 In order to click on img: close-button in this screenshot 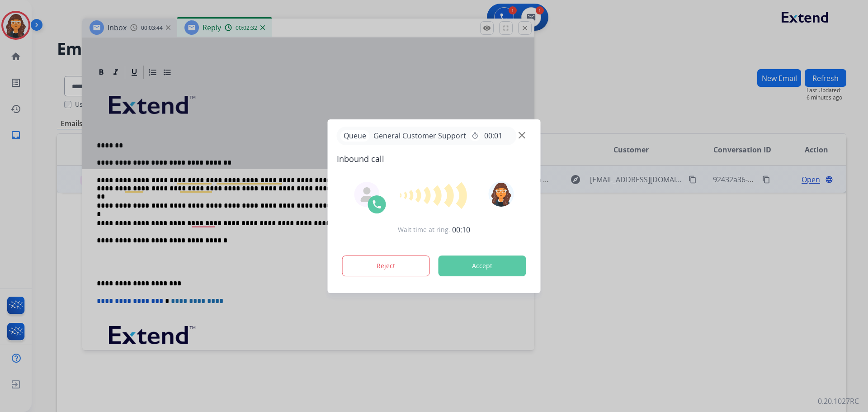, I will do `click(521, 135)`.